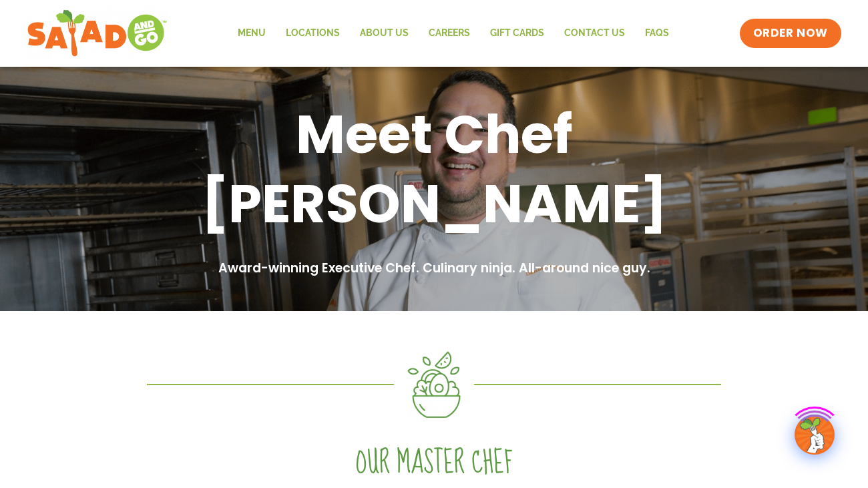 This screenshot has width=868, height=488. I want to click on a: FAQs, so click(657, 33).